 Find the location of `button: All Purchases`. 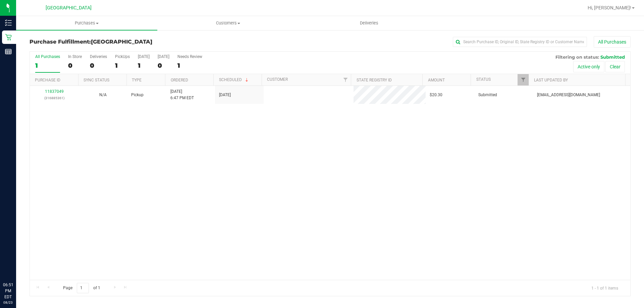

button: All Purchases is located at coordinates (612, 42).